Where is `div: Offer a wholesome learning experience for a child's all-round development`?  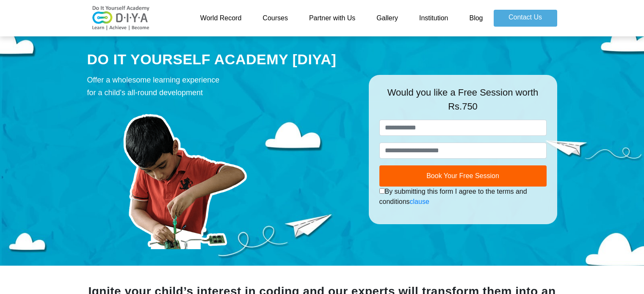 div: Offer a wholesome learning experience for a child's all-round development is located at coordinates (222, 86).